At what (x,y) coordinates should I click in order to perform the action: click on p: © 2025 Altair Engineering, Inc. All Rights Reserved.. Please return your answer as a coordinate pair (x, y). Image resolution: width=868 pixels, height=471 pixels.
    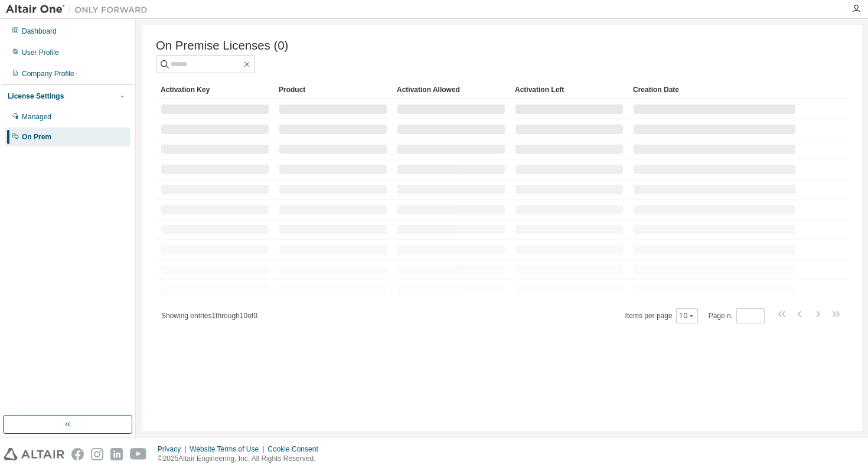
    Looking at the image, I should click on (241, 459).